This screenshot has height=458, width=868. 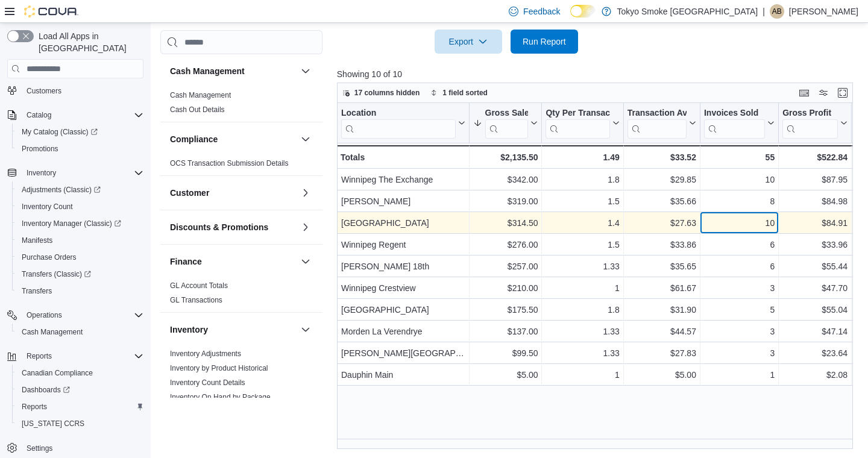 I want to click on button: Gross Profit, so click(x=815, y=123).